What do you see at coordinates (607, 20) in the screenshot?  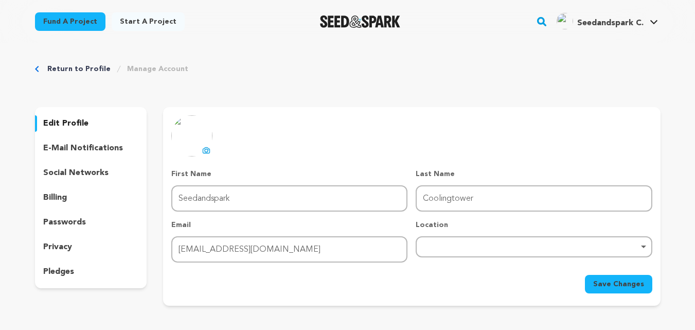 I see `a: Seedandspark C.'s Profile` at bounding box center [607, 20].